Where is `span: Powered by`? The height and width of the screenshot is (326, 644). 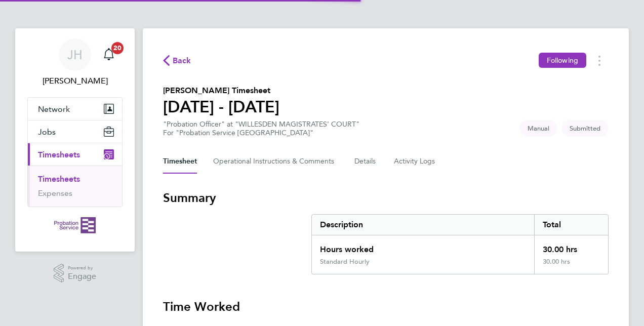 span: Powered by is located at coordinates (82, 268).